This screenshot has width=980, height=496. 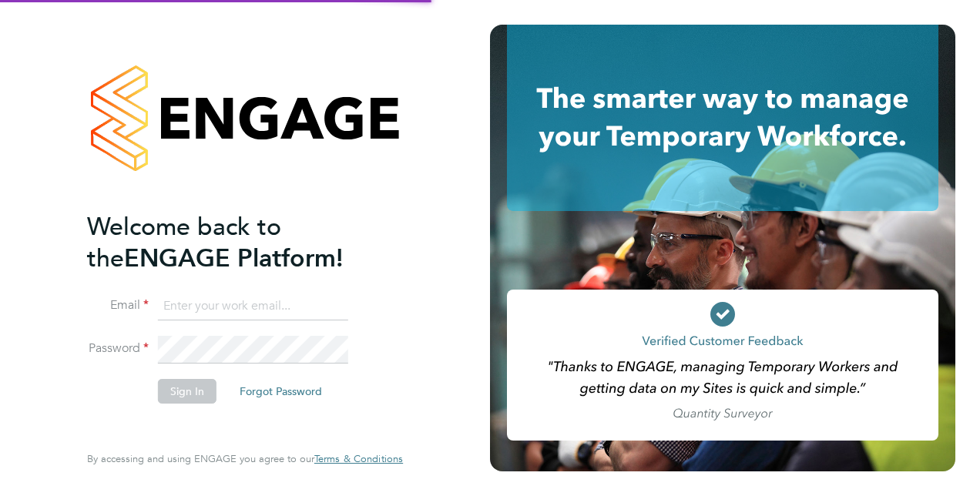 I want to click on label: Password, so click(x=118, y=349).